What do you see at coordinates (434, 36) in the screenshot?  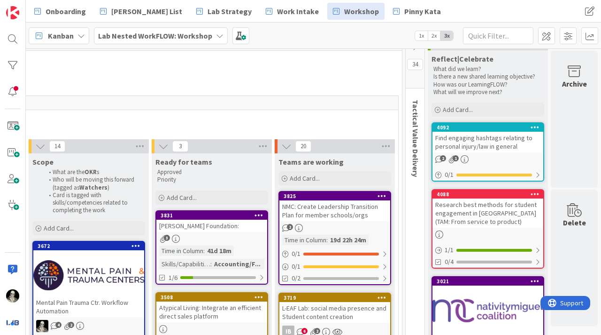 I see `span: 2x` at bounding box center [434, 36].